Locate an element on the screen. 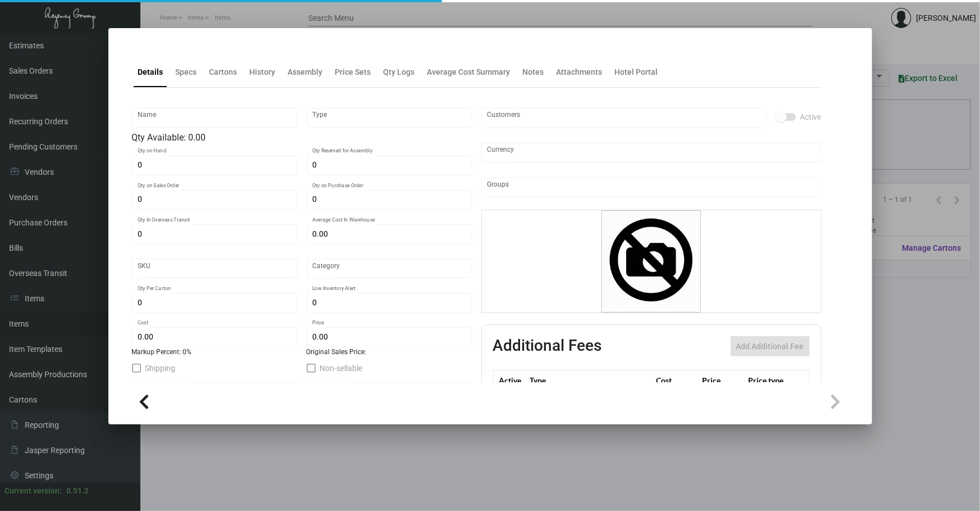 The width and height of the screenshot is (980, 511). th: Active is located at coordinates (510, 380).